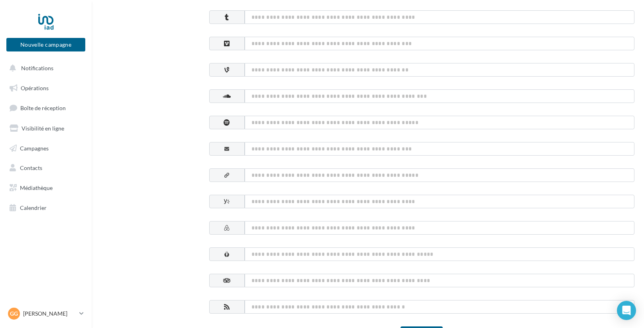 The width and height of the screenshot is (644, 328). What do you see at coordinates (227, 254) in the screenshot?
I see `span: lafourchette` at bounding box center [227, 254].